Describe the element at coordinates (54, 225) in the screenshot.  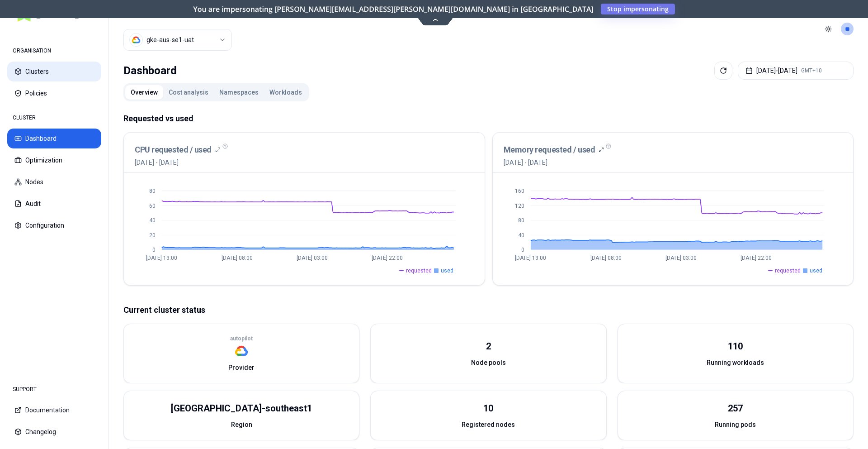
I see `button: Configuration` at that location.